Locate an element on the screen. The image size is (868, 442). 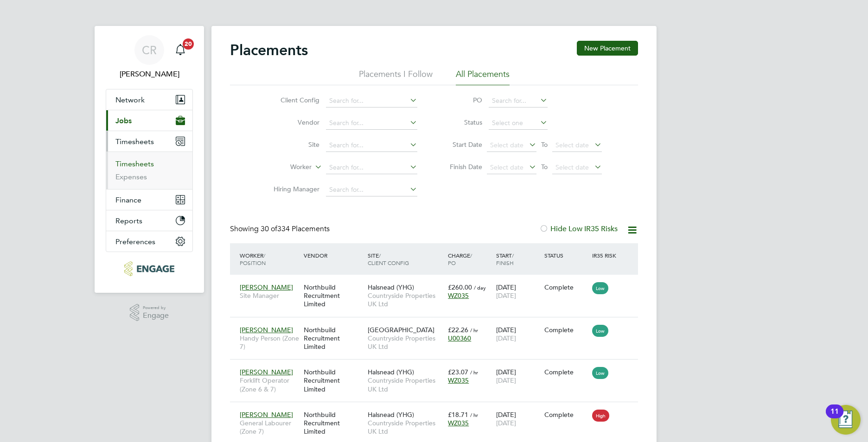
button: Jobs is located at coordinates (149, 121).